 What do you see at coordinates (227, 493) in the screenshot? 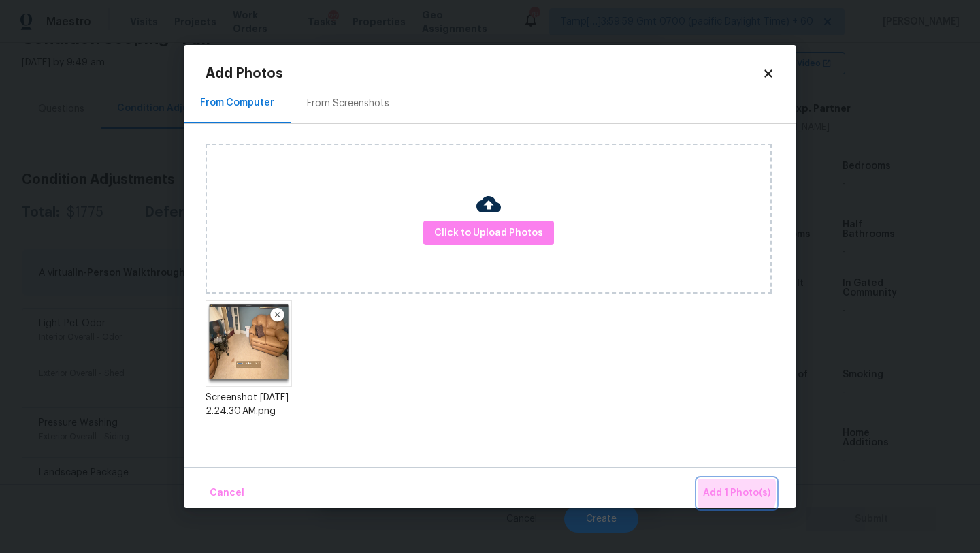
I see `button: Cancel` at bounding box center [227, 493].